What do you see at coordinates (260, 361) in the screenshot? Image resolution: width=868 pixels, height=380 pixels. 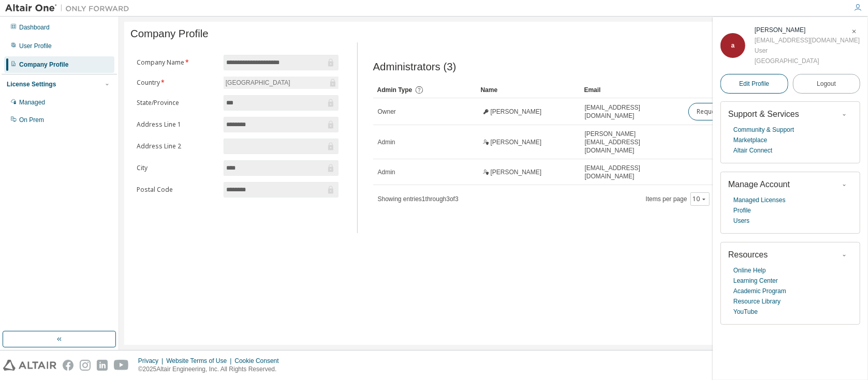 I see `div: Cookie Consent` at bounding box center [260, 361].